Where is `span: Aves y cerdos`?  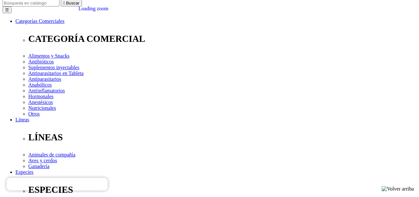 span: Aves y cerdos is located at coordinates (42, 160).